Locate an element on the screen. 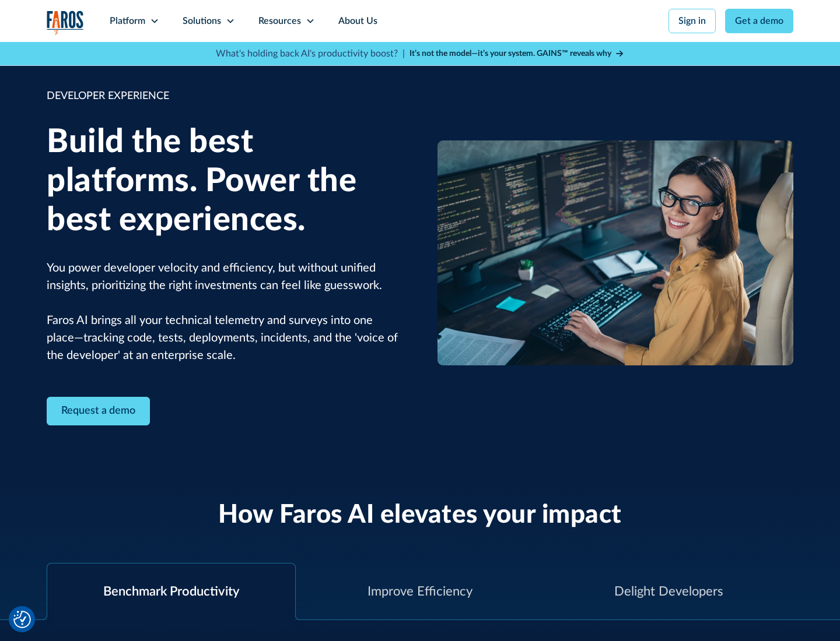 The image size is (840, 641). p: You power developer velocity and efficiency, but without unified insights, prioritizing the right... is located at coordinates (225, 312).